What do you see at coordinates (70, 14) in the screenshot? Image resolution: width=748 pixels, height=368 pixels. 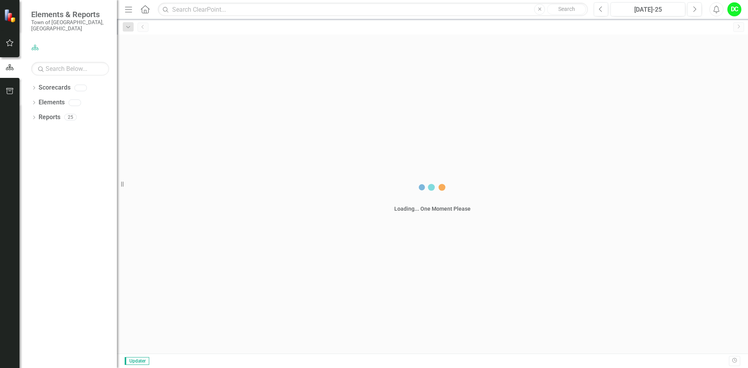 I see `span: Elements & Reports` at bounding box center [70, 14].